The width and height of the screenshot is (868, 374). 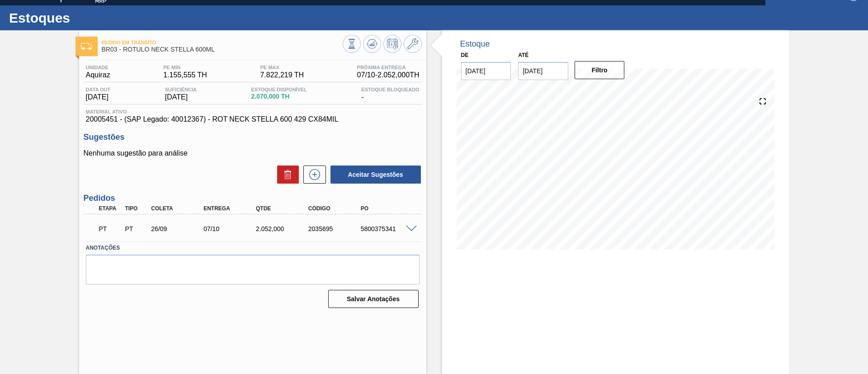 What do you see at coordinates (372, 44) in the screenshot?
I see `button: Atualizar Gráfico` at bounding box center [372, 44].